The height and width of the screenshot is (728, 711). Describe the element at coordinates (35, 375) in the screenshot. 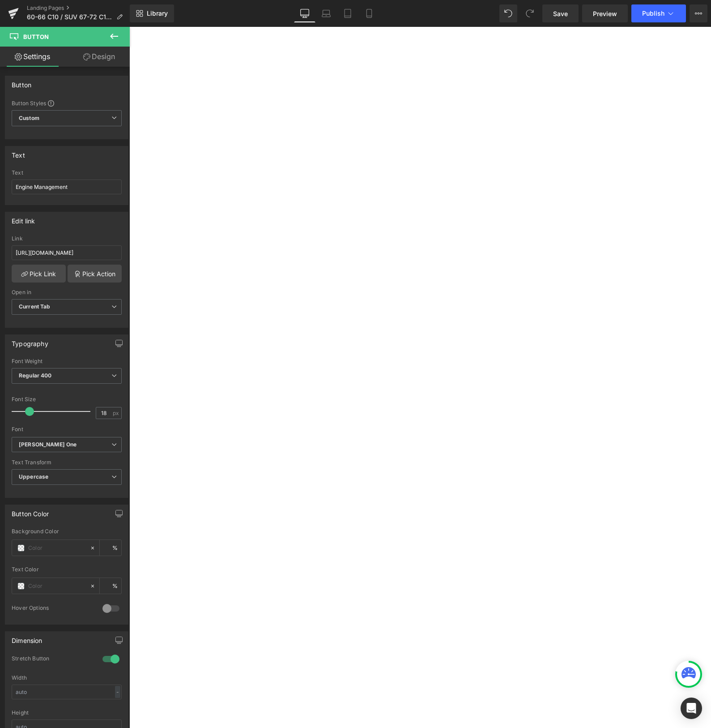

I see `b: Regular 400` at that location.